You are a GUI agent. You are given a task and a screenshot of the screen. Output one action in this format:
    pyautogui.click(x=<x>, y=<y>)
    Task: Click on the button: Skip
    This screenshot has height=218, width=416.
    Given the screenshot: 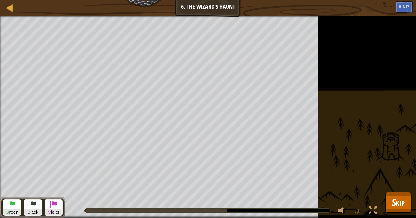 What is the action you would take?
    pyautogui.click(x=398, y=203)
    